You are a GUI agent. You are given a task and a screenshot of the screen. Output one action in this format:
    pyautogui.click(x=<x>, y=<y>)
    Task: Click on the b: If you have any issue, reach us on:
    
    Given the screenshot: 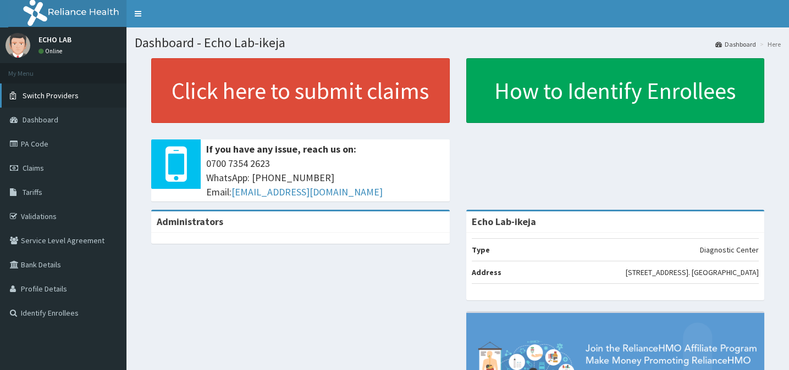 What is the action you would take?
    pyautogui.click(x=281, y=149)
    